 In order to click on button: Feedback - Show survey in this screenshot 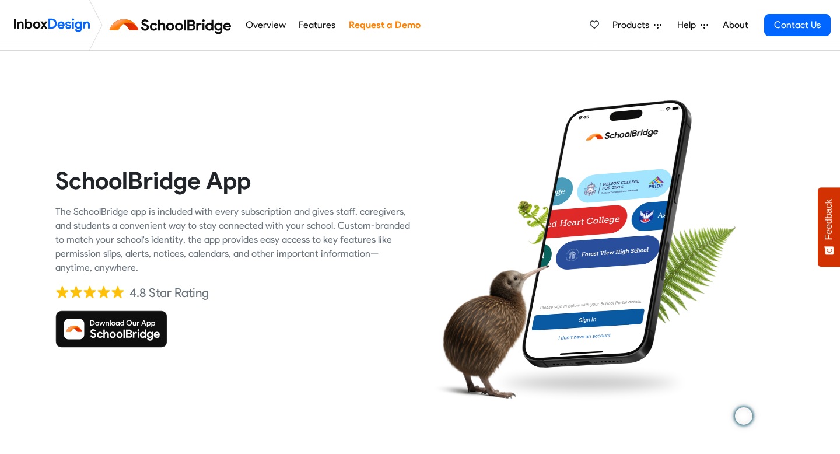, I will do `click(828, 227)`.